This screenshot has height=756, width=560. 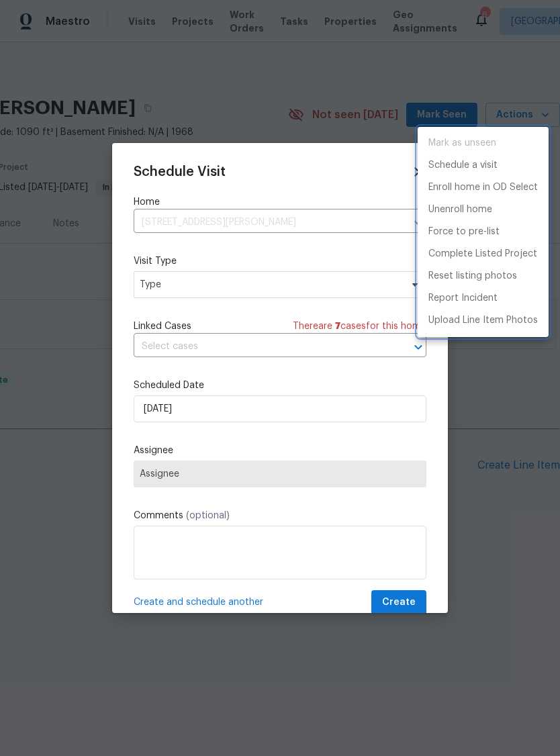 What do you see at coordinates (483, 187) in the screenshot?
I see `p: Enroll home in OD Select` at bounding box center [483, 187].